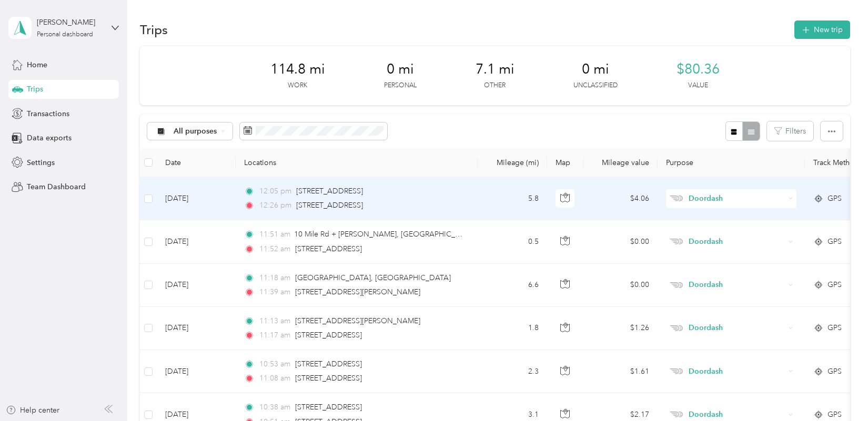 The width and height of the screenshot is (868, 421). What do you see at coordinates (698, 86) in the screenshot?
I see `p: Value` at bounding box center [698, 86].